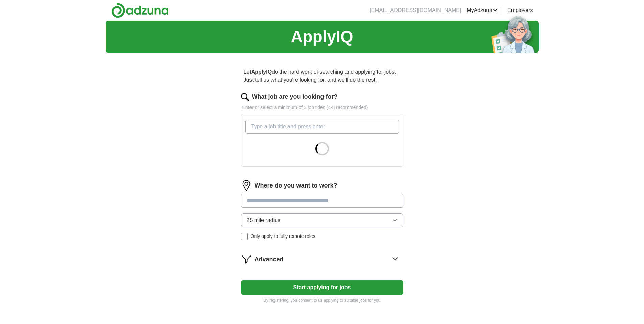 Image resolution: width=644 pixels, height=324 pixels. What do you see at coordinates (322, 37) in the screenshot?
I see `h1: ApplyIQ` at bounding box center [322, 37].